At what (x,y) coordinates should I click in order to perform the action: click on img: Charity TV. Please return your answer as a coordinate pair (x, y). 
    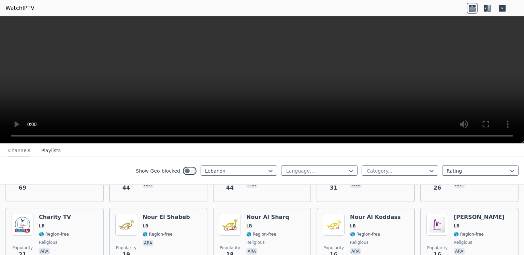
    Looking at the image, I should click on (23, 225).